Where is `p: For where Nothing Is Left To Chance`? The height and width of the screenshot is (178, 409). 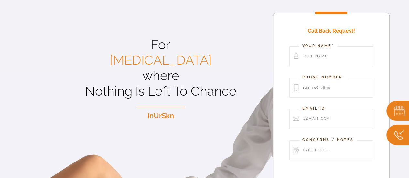
p: For where Nothing Is Left To Chance is located at coordinates (160, 68).